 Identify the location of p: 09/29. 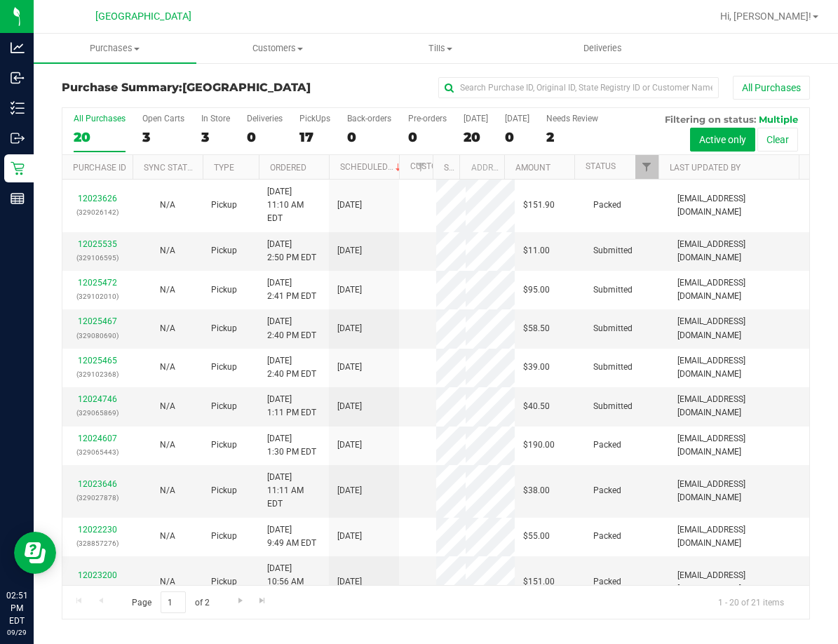
(17, 632).